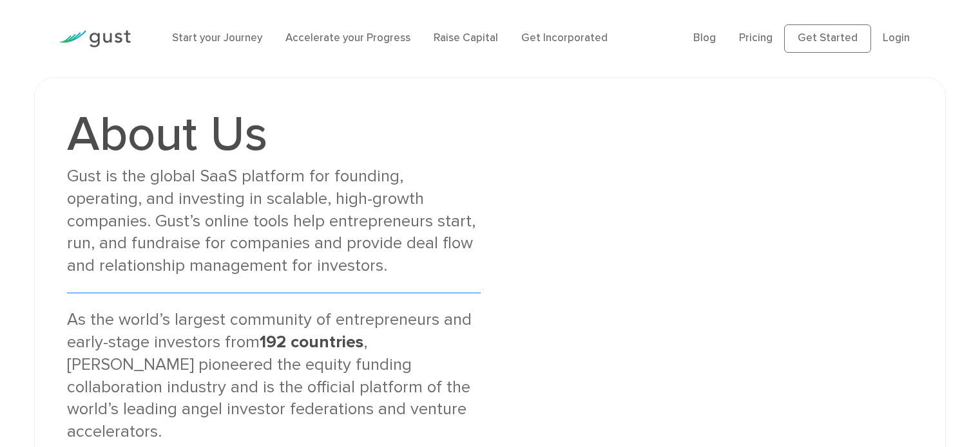  Describe the element at coordinates (95, 39) in the screenshot. I see `img: Gust Logo` at that location.